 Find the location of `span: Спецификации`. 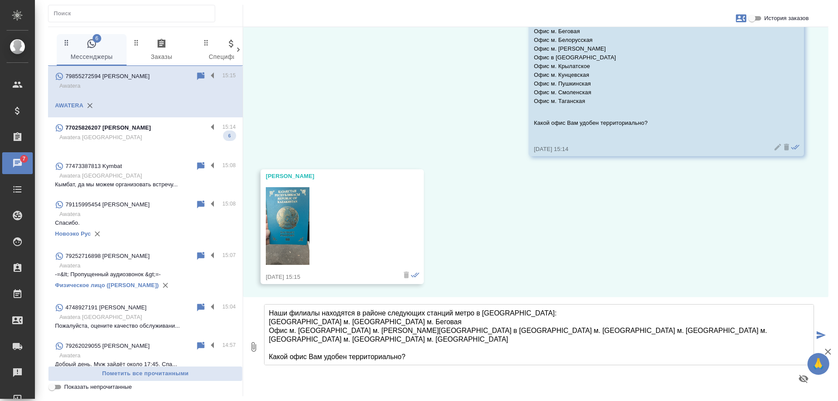

span: Спецификации is located at coordinates (231, 50).